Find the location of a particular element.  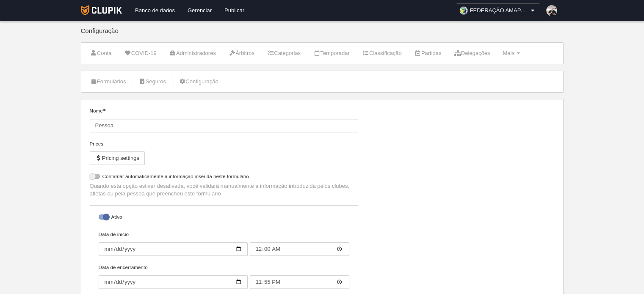

a: Administradores is located at coordinates (192, 53).